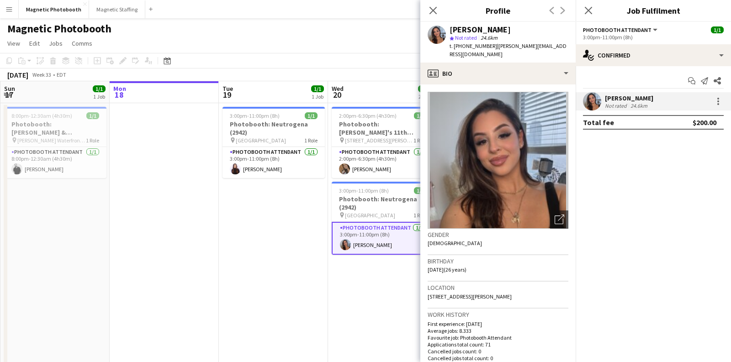 The width and height of the screenshot is (731, 362). I want to click on a: View, so click(14, 43).